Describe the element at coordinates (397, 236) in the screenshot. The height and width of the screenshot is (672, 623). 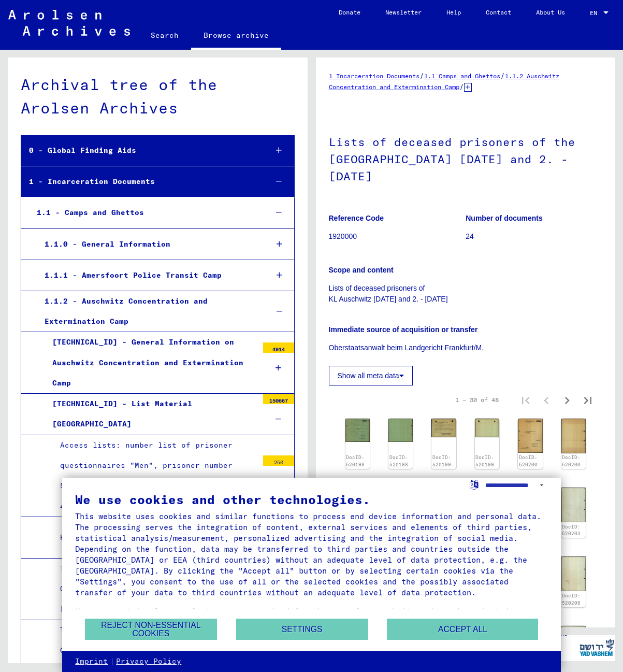
I see `p: 1920000` at that location.